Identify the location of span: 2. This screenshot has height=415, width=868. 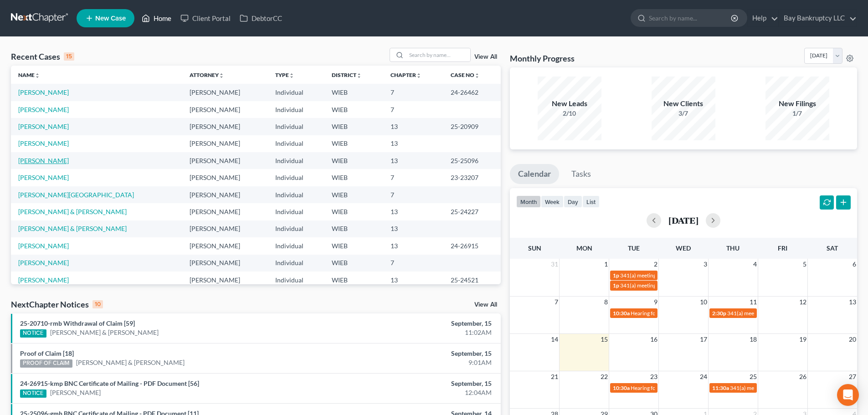
(655, 264).